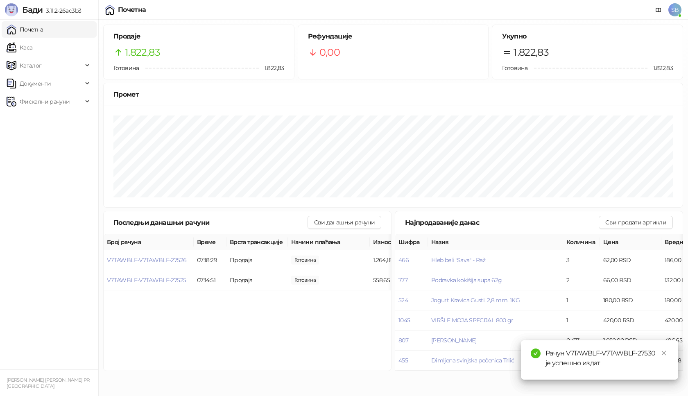 The image size is (688, 396). What do you see at coordinates (582, 260) in the screenshot?
I see `td: 3` at bounding box center [582, 260].